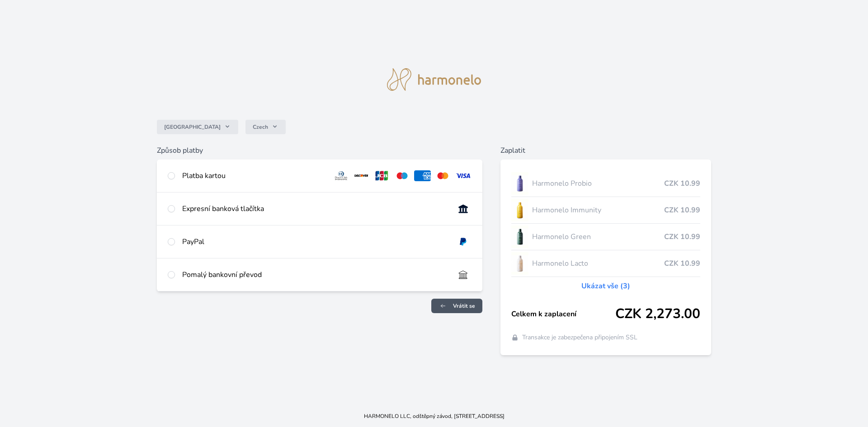 The width and height of the screenshot is (868, 427). I want to click on img: logo.svg, so click(434, 80).